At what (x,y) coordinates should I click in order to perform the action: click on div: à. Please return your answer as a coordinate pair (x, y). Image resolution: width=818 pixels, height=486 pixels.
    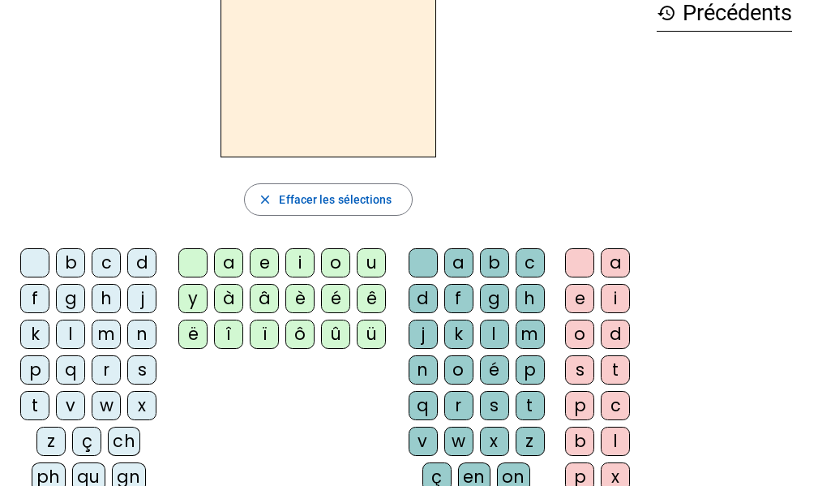
    Looking at the image, I should click on (229, 298).